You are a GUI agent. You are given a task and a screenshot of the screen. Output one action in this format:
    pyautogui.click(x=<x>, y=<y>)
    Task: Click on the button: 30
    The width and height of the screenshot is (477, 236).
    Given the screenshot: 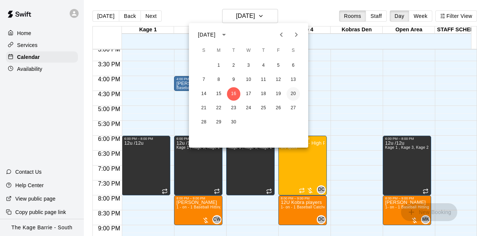 What is the action you would take?
    pyautogui.click(x=233, y=122)
    